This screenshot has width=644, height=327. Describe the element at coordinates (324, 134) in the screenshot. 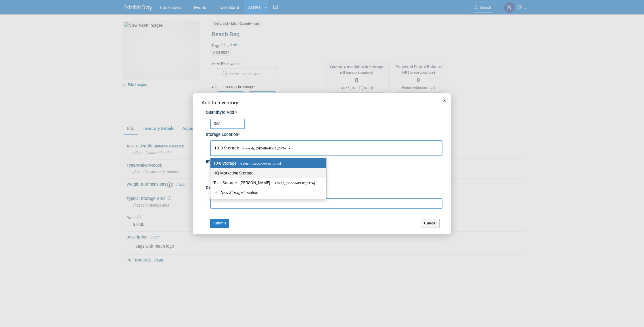

I see `div: Storage Location` at that location.